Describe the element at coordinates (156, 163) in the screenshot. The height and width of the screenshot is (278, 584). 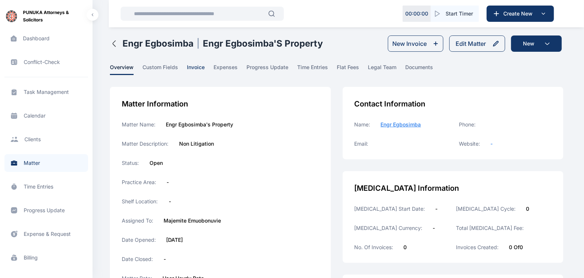
I see `label: Open` at that location.